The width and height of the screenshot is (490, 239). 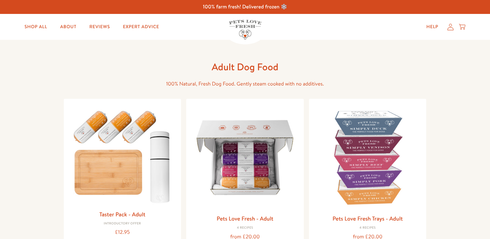 I want to click on a: Reviews, so click(x=99, y=27).